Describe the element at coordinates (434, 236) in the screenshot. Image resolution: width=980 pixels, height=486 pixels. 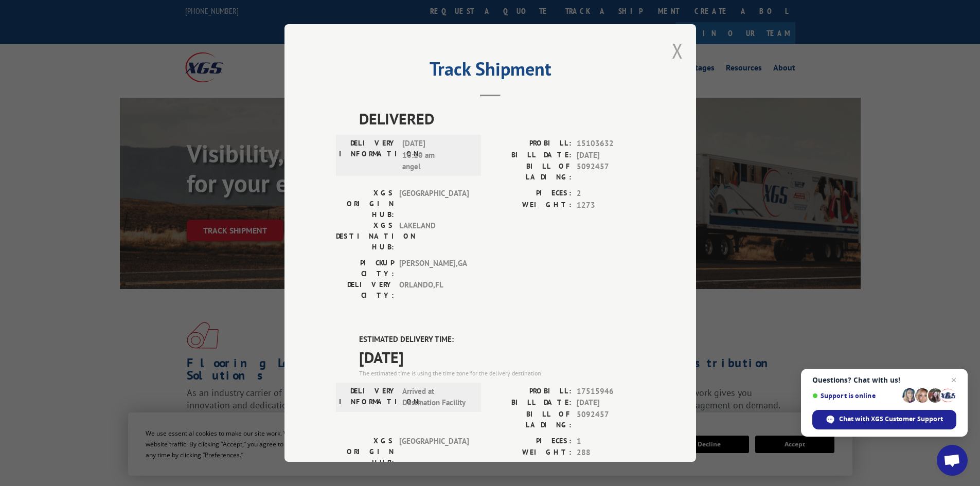
I see `span: LAKELAND` at that location.